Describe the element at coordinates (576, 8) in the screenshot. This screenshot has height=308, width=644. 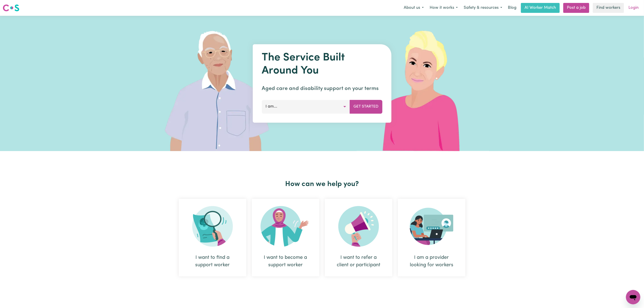
I see `a: Post a job` at that location.